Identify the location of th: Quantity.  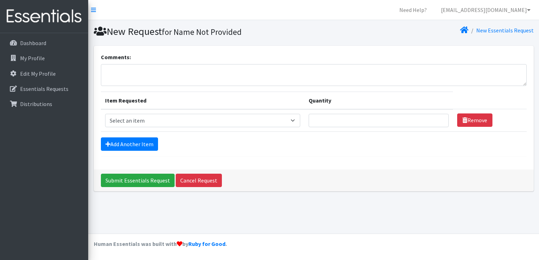
(378, 100).